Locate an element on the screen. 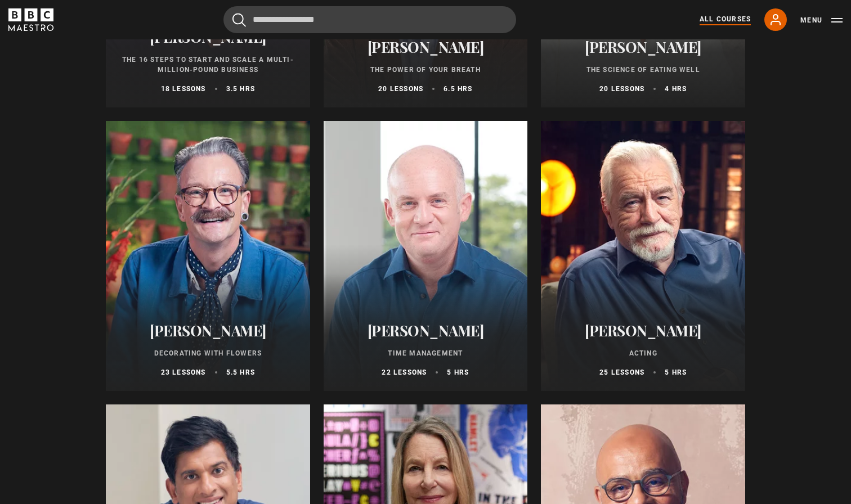 This screenshot has width=851, height=504. p: The Power of Your Breath is located at coordinates (425, 70).